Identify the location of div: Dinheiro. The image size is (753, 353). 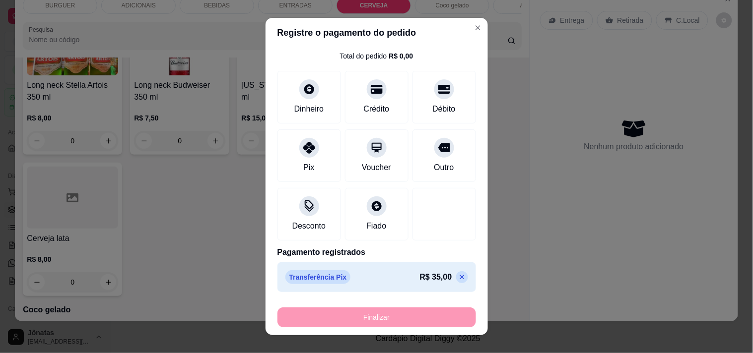
(309, 109).